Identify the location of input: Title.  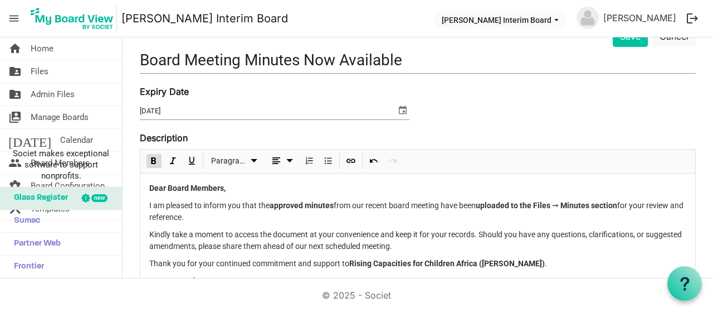
(418, 60).